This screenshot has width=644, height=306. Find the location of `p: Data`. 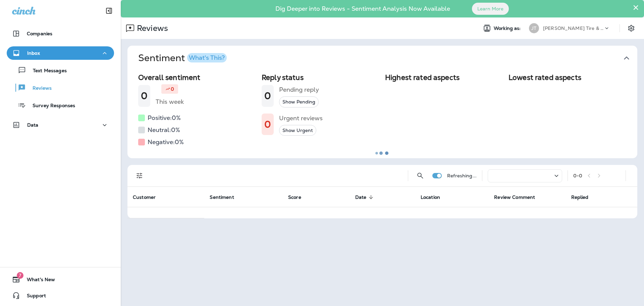

p: Data is located at coordinates (33, 125).